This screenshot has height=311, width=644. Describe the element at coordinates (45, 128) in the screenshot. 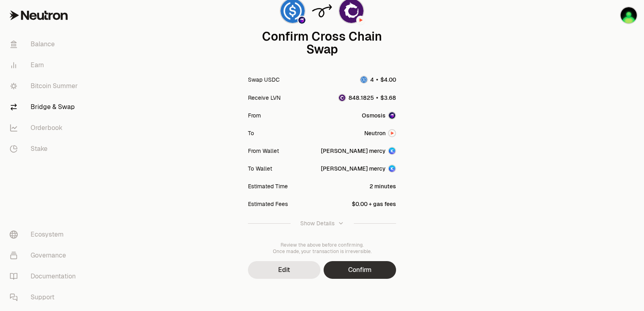

I see `a: Orderbook` at that location.